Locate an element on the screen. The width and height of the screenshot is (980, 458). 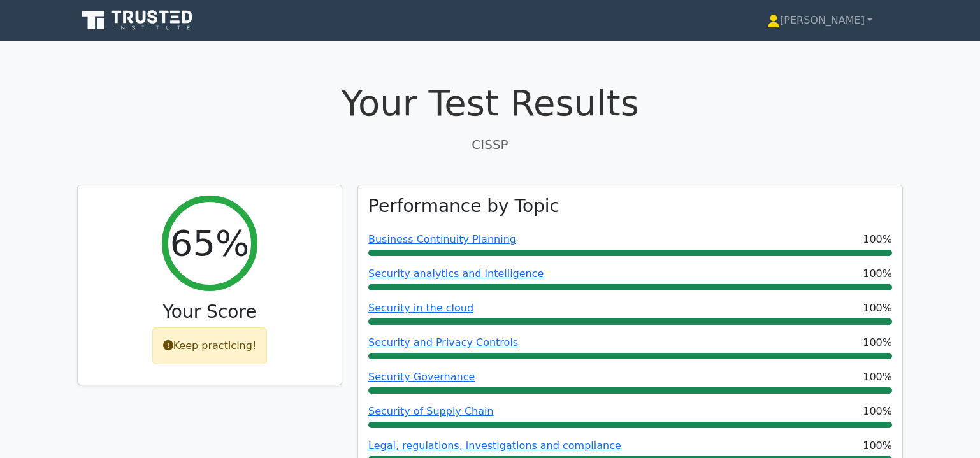
p: CISSP is located at coordinates (490, 144).